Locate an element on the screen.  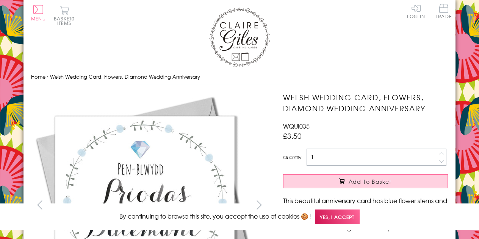
img: Claire Giles Greetings Cards is located at coordinates (239, 37).